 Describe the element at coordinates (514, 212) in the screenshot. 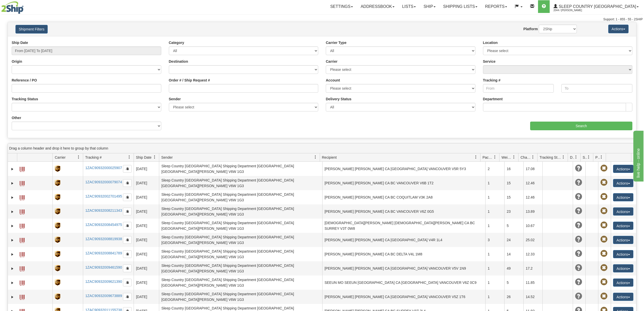

I see `td: 23` at that location.